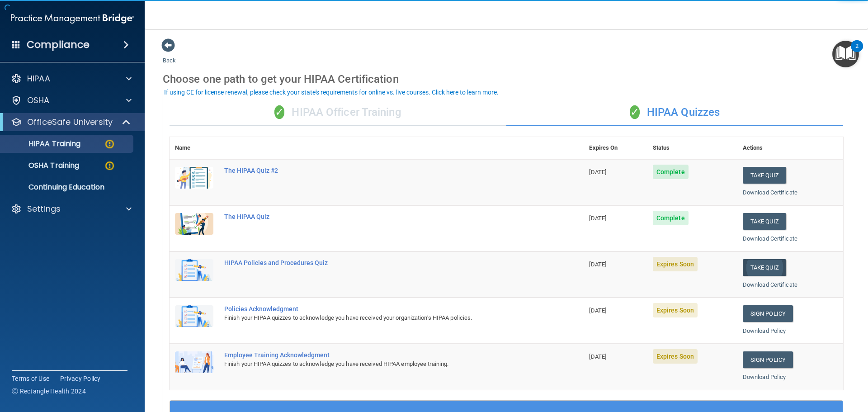 Image resolution: width=868 pixels, height=412 pixels. What do you see at coordinates (381, 309) in the screenshot?
I see `div: Policies Acknowledgment` at bounding box center [381, 309].